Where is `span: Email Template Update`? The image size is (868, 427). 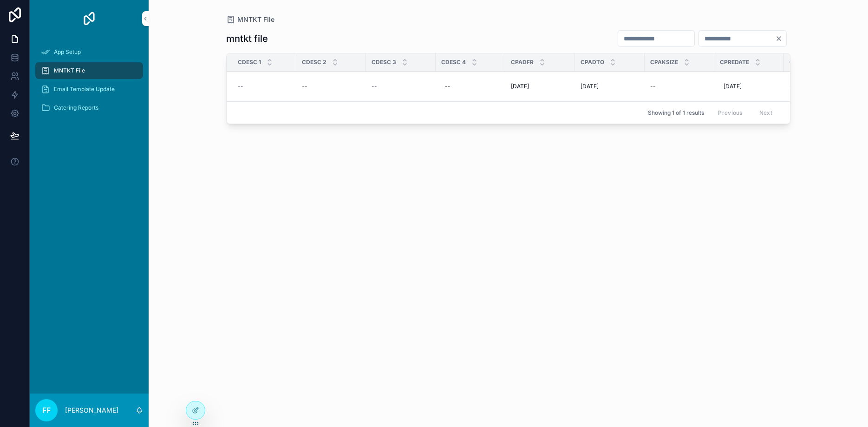
span: Email Template Update is located at coordinates (84, 89).